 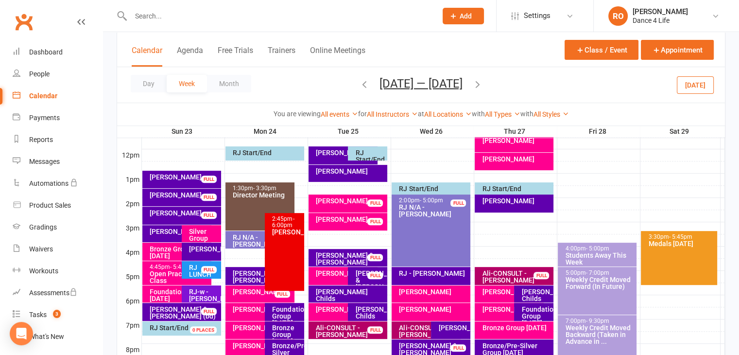 What do you see at coordinates (38, 314) in the screenshot?
I see `div: Tasks` at bounding box center [38, 314].